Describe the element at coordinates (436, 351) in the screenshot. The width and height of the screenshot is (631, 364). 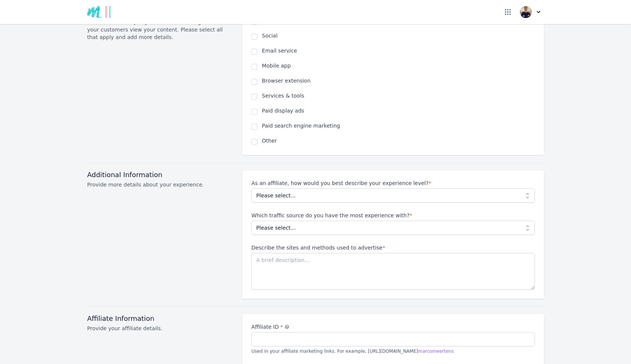
I see `span: marcomeertens` at that location.